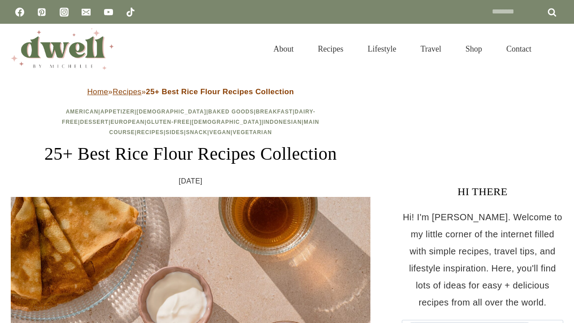  I want to click on a: Snack, so click(197, 132).